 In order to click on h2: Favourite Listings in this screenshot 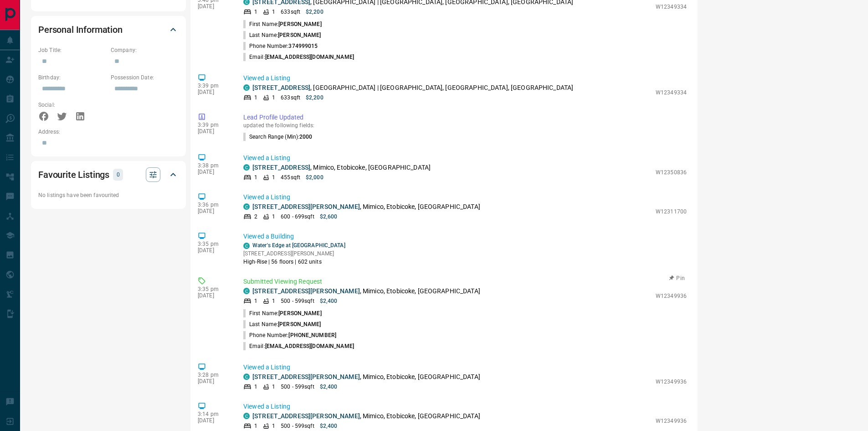, I will do `click(74, 175)`.